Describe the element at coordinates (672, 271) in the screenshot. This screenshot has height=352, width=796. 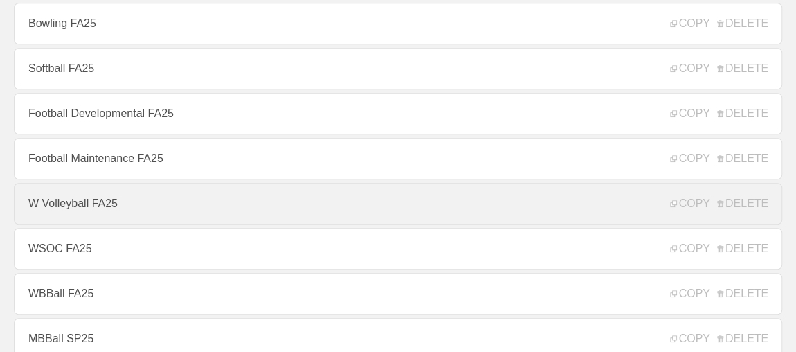
I see `div: Chat Widget` at that location.